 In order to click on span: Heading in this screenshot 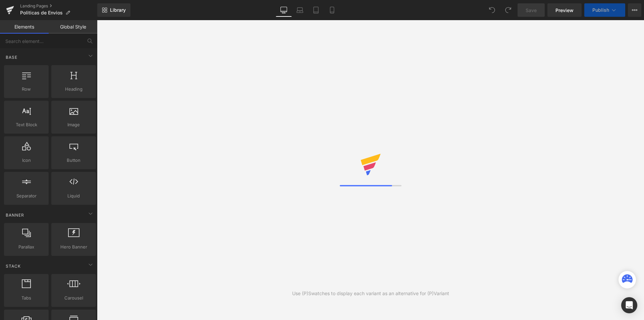, I will do `click(73, 89)`.